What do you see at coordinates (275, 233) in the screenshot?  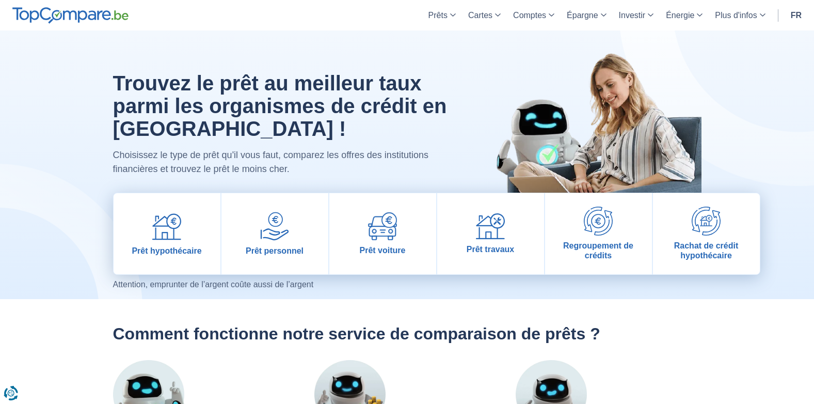 I see `a: Prêt personnel` at bounding box center [275, 233].